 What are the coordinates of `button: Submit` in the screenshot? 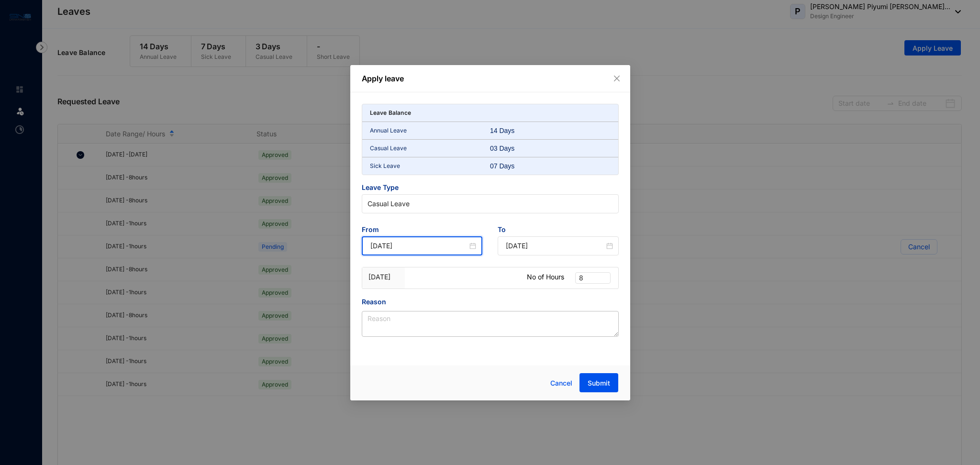 It's located at (598, 383).